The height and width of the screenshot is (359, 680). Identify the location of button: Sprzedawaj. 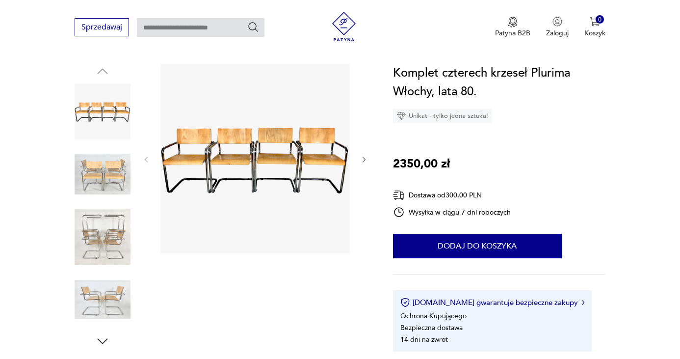
(102, 27).